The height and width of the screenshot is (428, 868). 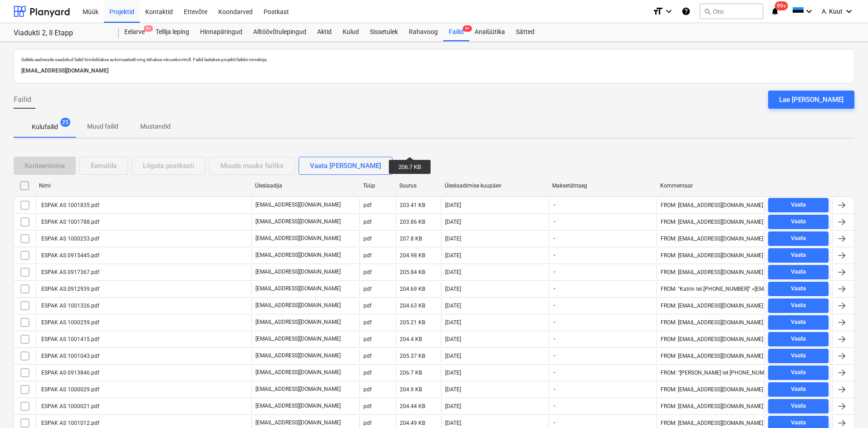 What do you see at coordinates (221, 32) in the screenshot?
I see `a: Hinnapäringud` at bounding box center [221, 32].